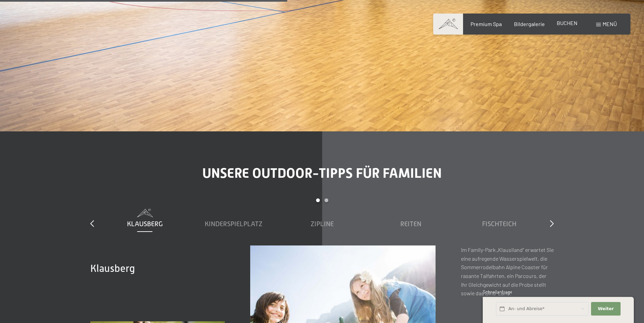  I want to click on span: Zipline, so click(322, 224).